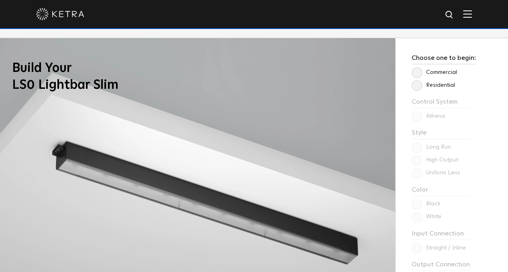 This screenshot has height=272, width=508. Describe the element at coordinates (444, 59) in the screenshot. I see `h3: Choose one to begin:` at that location.